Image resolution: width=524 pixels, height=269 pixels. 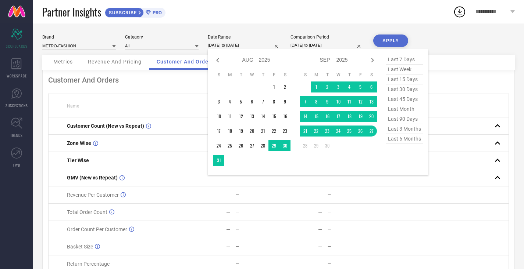 What do you see at coordinates (73, 106) in the screenshot?
I see `span: Name` at bounding box center [73, 106].